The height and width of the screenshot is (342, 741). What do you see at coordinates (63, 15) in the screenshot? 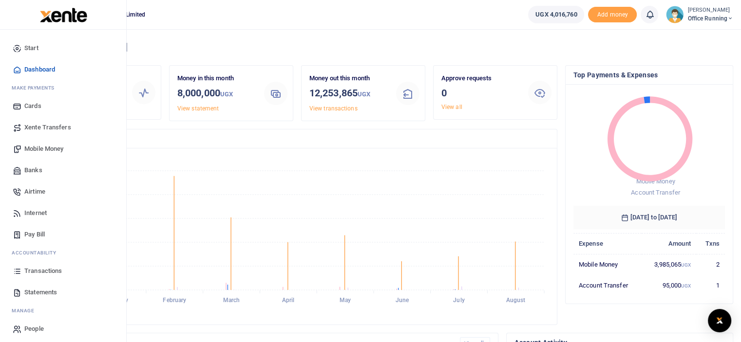
I see `img: logo-large` at bounding box center [63, 15].